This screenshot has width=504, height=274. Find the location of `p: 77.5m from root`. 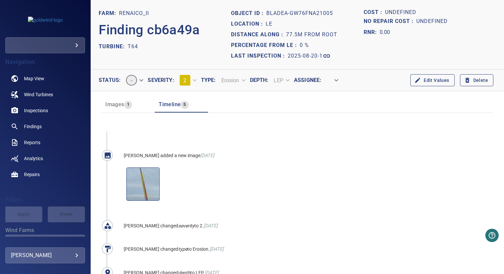

p: 77.5m from root is located at coordinates (312, 35).